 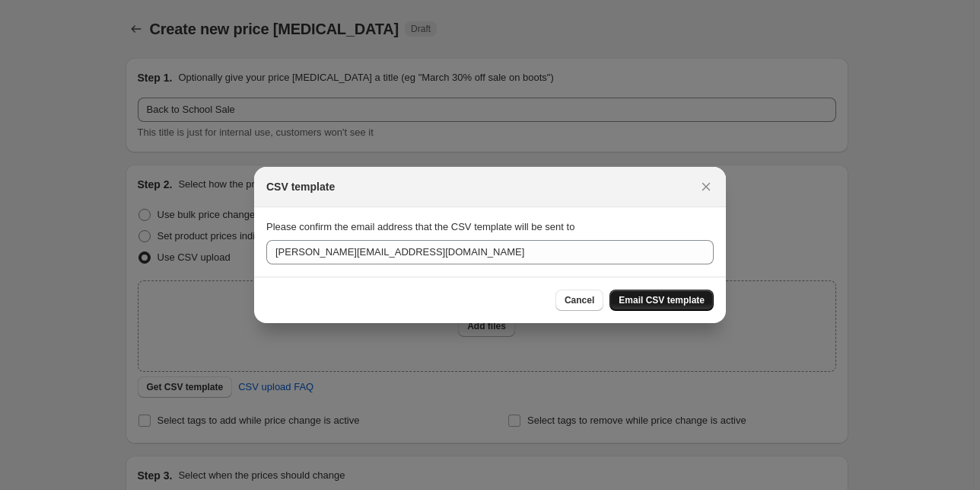 What do you see at coordinates (661, 300) in the screenshot?
I see `span: Email CSV template` at bounding box center [661, 300].